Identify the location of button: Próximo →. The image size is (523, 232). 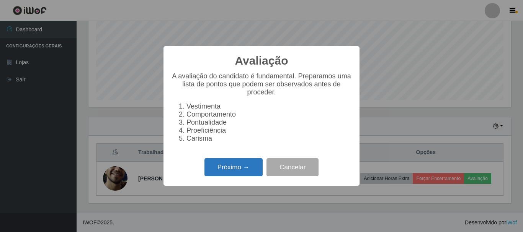
(233, 167).